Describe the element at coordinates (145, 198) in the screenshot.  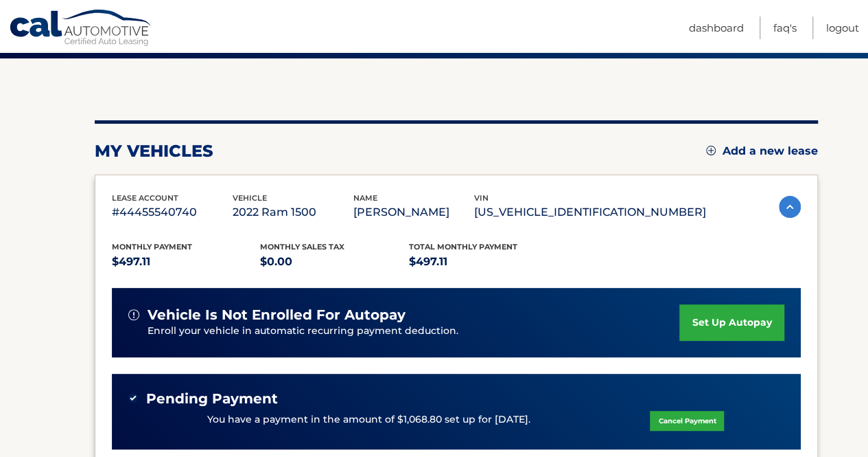
I see `span: lease account` at that location.